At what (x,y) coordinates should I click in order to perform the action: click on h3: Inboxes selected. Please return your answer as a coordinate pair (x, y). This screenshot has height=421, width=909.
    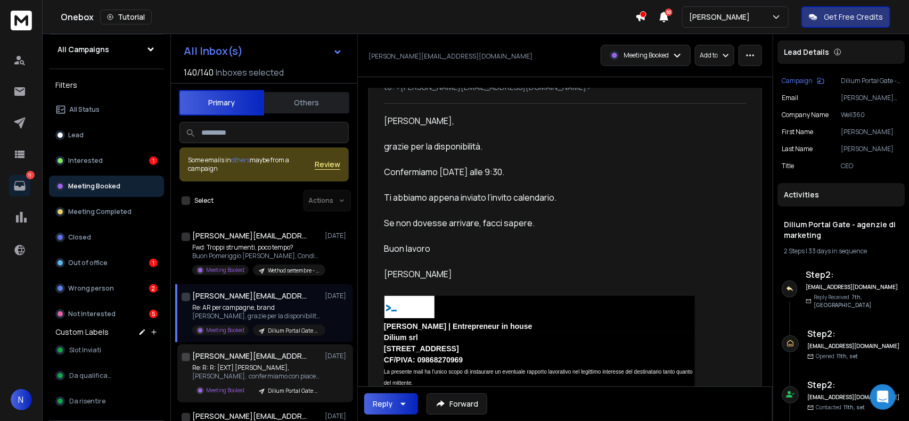
    Looking at the image, I should click on (250, 72).